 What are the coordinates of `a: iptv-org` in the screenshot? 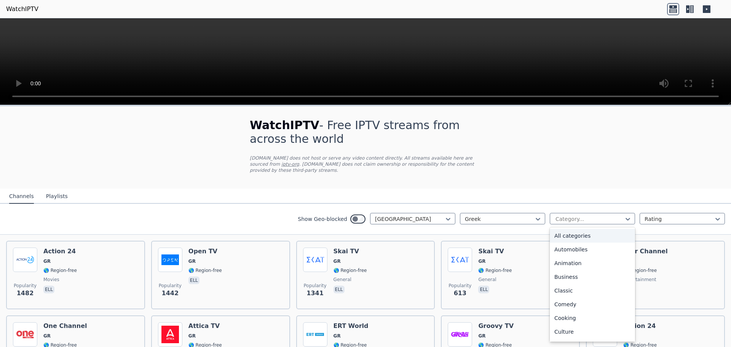 It's located at (290, 164).